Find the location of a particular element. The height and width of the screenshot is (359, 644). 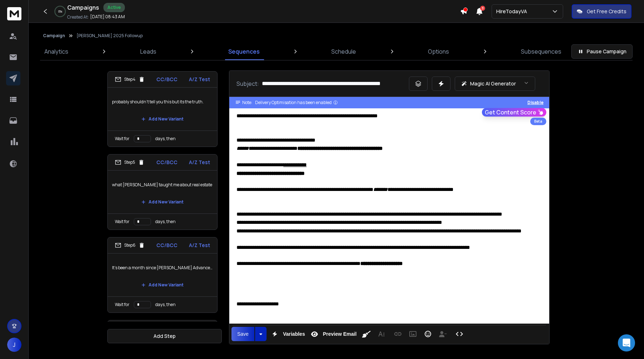

button: Insert Link (⌘K) is located at coordinates (398, 334).